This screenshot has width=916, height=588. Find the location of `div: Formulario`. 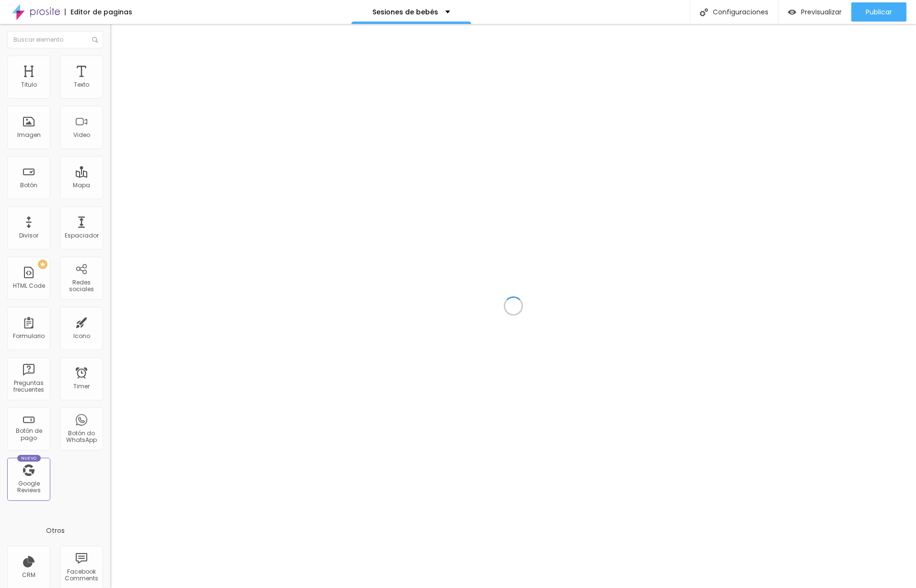

div: Formulario is located at coordinates (29, 336).